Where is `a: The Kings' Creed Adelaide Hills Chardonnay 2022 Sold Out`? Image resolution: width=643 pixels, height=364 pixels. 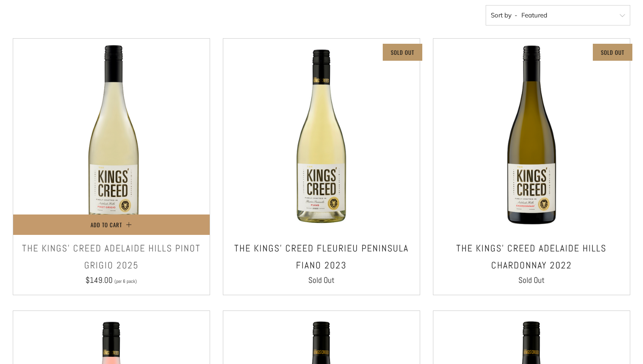 a: The Kings' Creed Adelaide Hills Chardonnay 2022 Sold Out is located at coordinates (531, 262).